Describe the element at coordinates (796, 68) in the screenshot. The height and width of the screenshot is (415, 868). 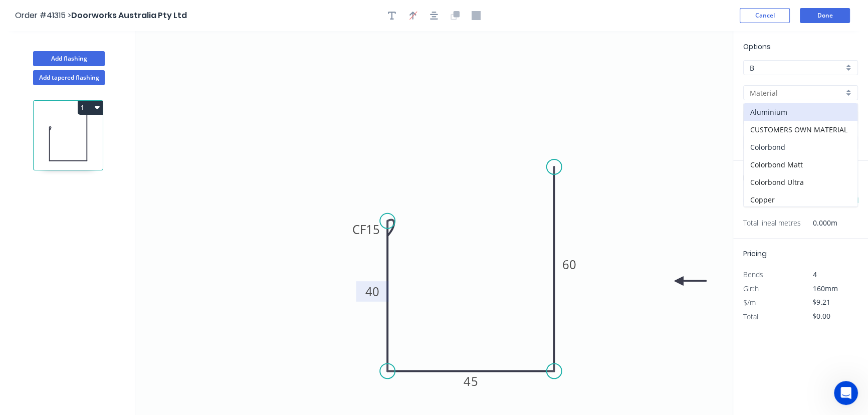
I see `input: Price level` at that location.